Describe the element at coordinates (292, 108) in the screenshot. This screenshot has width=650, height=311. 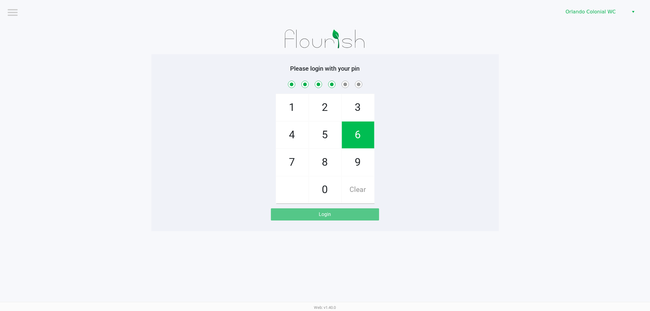
I see `span: 1` at that location.